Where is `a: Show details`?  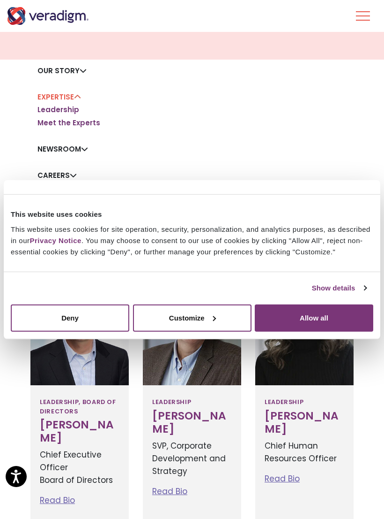
a: Show details is located at coordinates (339, 288).